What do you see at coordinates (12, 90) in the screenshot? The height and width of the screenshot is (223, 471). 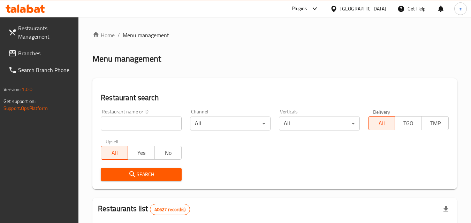 I see `span: Version:` at bounding box center [12, 90].